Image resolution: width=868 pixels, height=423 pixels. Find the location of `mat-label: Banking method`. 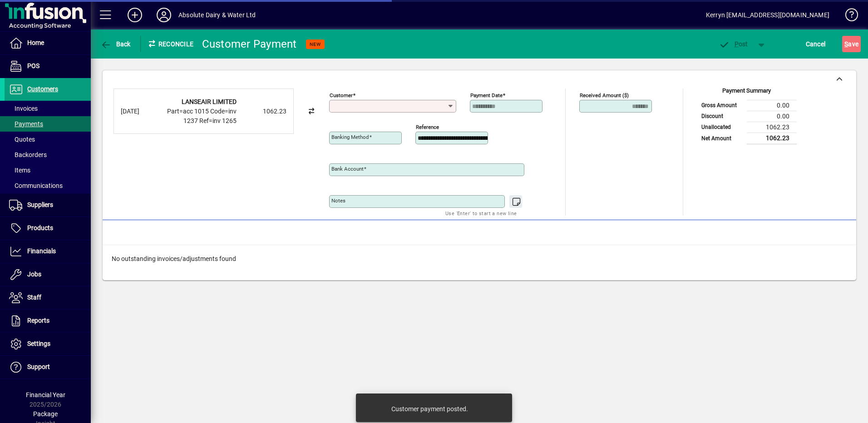

mat-label: Banking method is located at coordinates (350, 137).